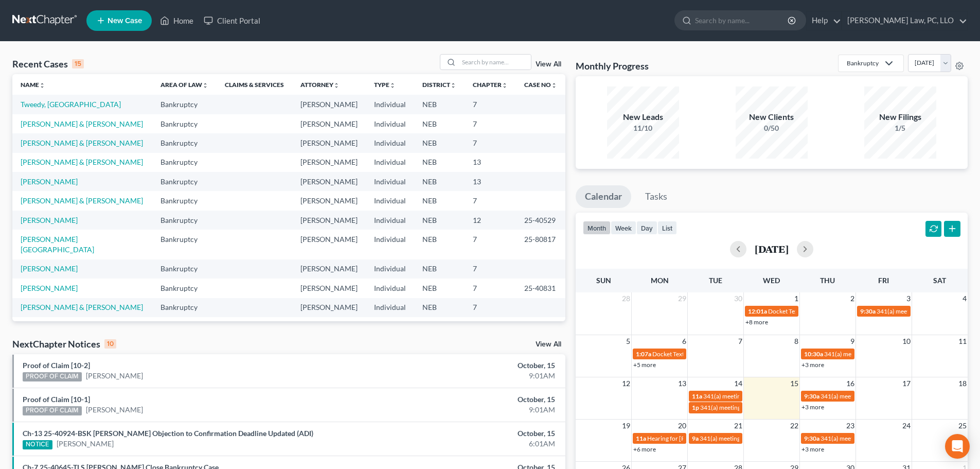 The width and height of the screenshot is (980, 469). Describe the element at coordinates (771, 280) in the screenshot. I see `span: Wed` at that location.